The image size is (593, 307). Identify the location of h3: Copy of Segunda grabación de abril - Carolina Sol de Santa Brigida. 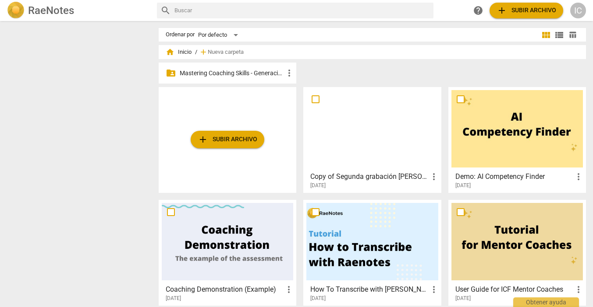
(369, 177).